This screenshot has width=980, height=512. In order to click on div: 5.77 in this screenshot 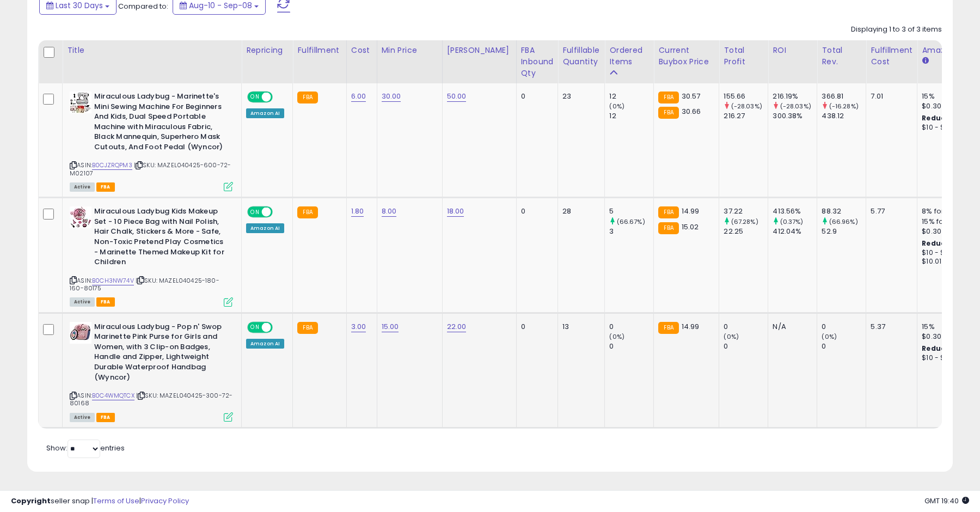, I will do `click(890, 212)`.